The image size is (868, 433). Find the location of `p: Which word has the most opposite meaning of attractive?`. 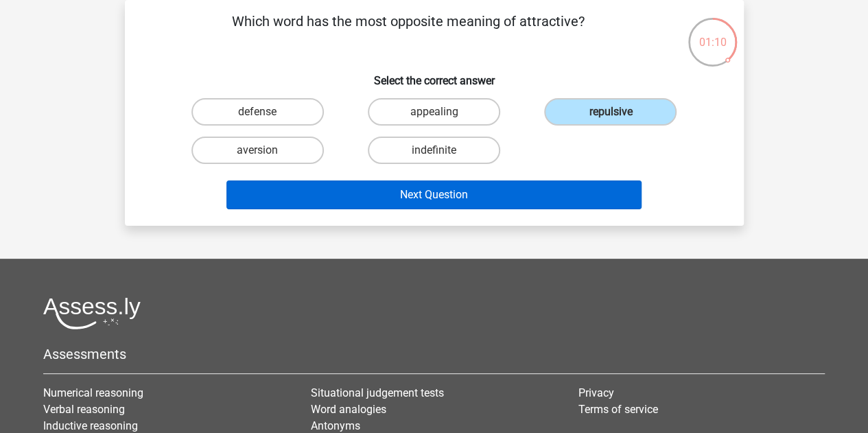

p: Which word has the most opposite meaning of attractive? is located at coordinates (408, 31).